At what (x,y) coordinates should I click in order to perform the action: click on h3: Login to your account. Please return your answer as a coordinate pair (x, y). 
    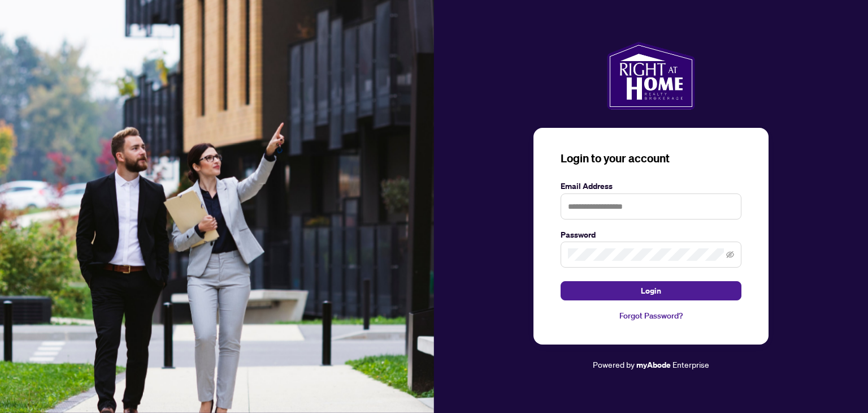
    Looking at the image, I should click on (651, 159).